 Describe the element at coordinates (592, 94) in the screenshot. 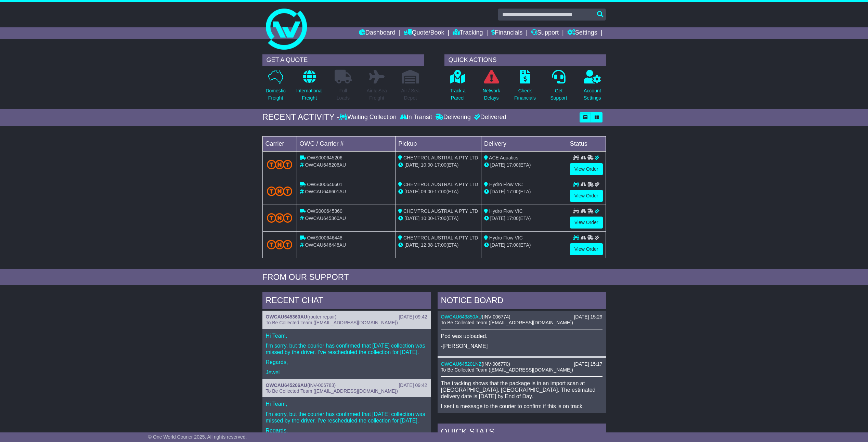

I see `p: Account Settings` at that location.